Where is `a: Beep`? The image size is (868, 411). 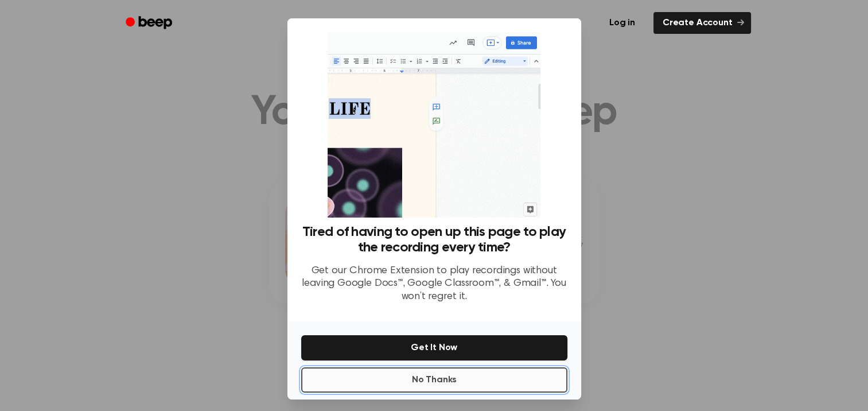
a: Beep is located at coordinates (149, 23).